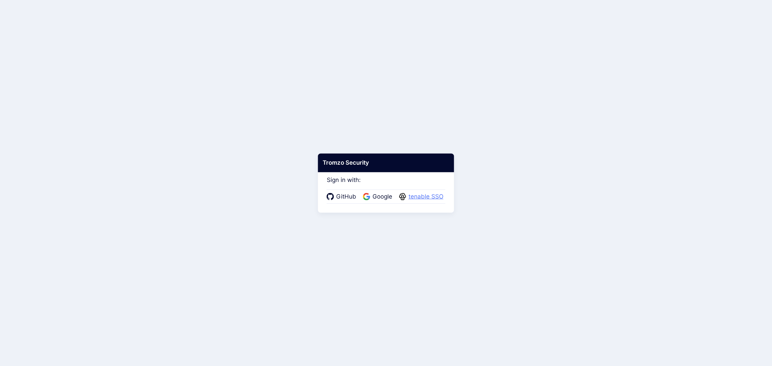 This screenshot has height=366, width=772. I want to click on span: GitHub, so click(346, 197).